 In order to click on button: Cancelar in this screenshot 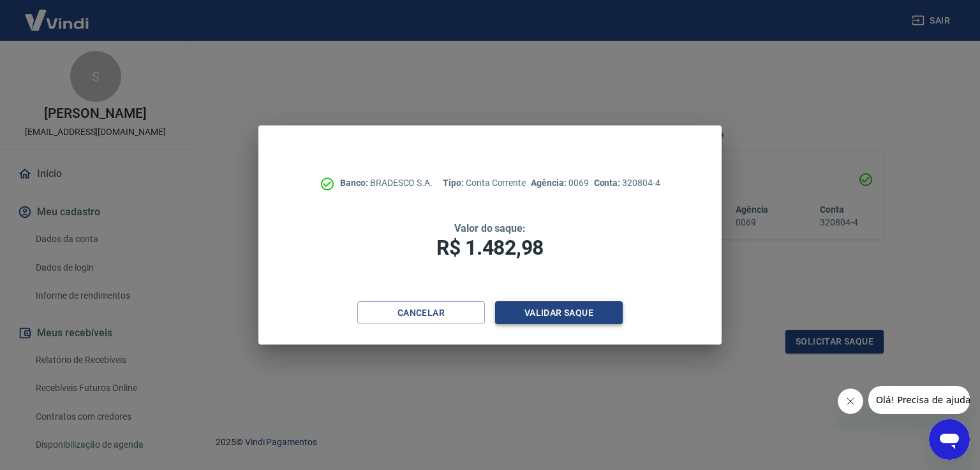, I will do `click(421, 313)`.